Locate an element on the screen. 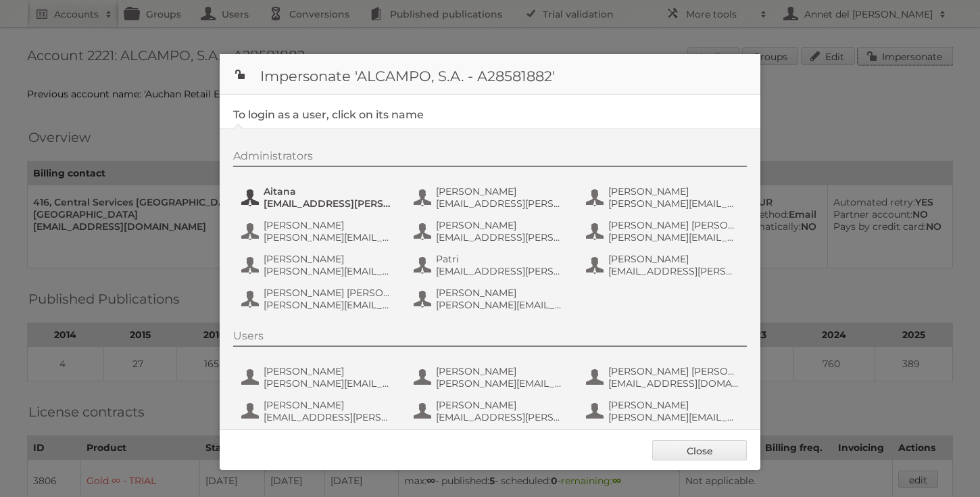  div: Administrators is located at coordinates (490, 158).